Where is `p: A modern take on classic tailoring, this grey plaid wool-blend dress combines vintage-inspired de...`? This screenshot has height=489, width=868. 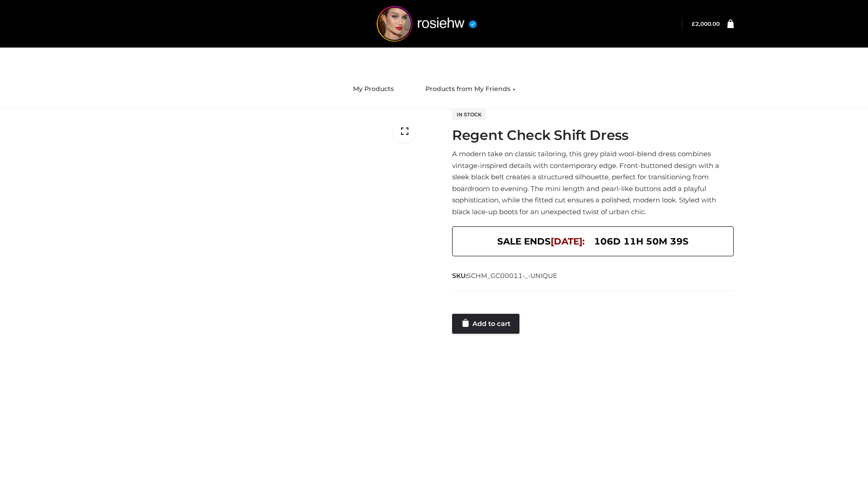 p: A modern take on classic tailoring, this grey plaid wool-blend dress combines vintage-inspired de... is located at coordinates (593, 182).